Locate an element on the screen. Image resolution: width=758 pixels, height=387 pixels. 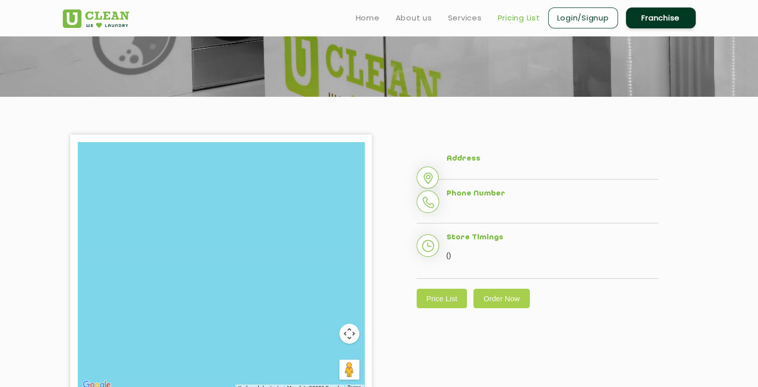
a: Pricing List is located at coordinates (519, 18).